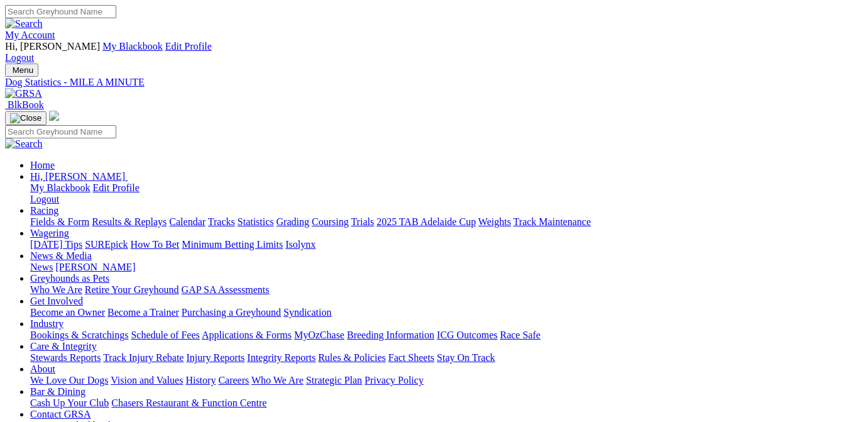  Describe the element at coordinates (362, 221) in the screenshot. I see `a: Trials` at that location.